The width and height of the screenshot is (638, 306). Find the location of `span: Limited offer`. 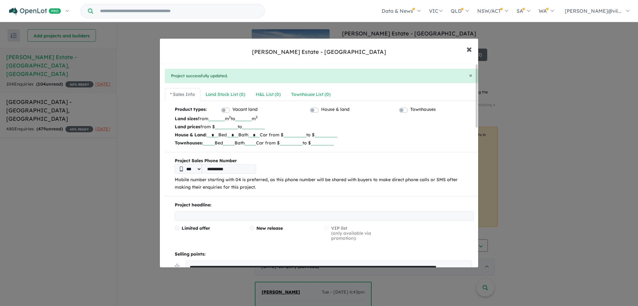

span: Limited offer is located at coordinates (196, 228).